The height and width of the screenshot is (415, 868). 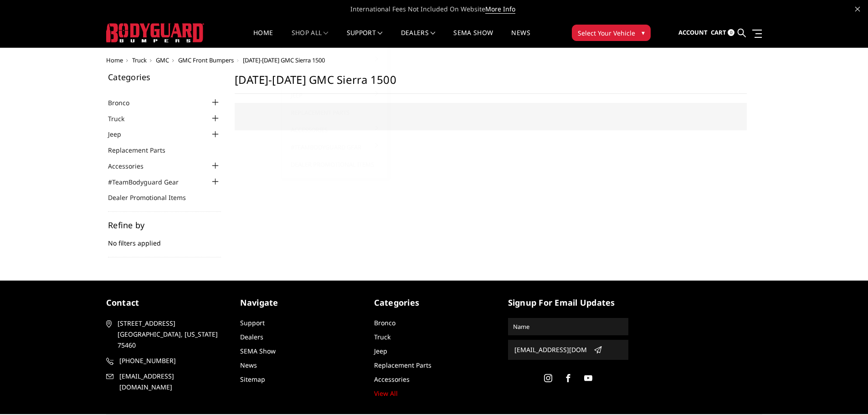 I want to click on a: Account, so click(x=693, y=32).